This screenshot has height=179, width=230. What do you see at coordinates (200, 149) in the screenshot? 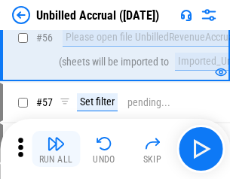
I see `img: Main button` at bounding box center [200, 149].